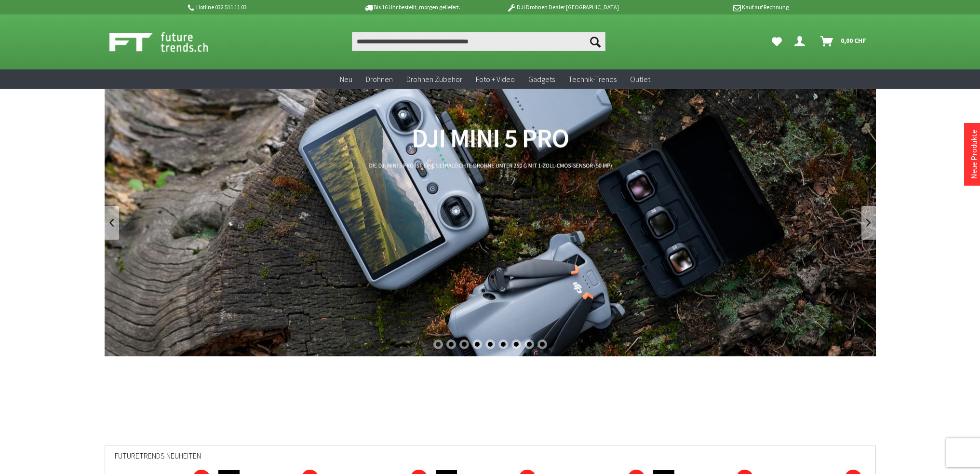 This screenshot has height=474, width=980. Describe the element at coordinates (541, 79) in the screenshot. I see `a: Gadgets` at that location.